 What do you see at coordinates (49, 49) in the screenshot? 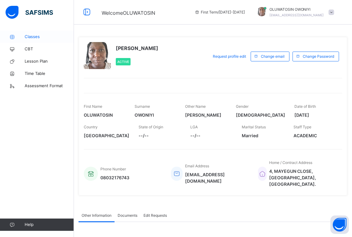
I see `span: CBT` at bounding box center [49, 49].